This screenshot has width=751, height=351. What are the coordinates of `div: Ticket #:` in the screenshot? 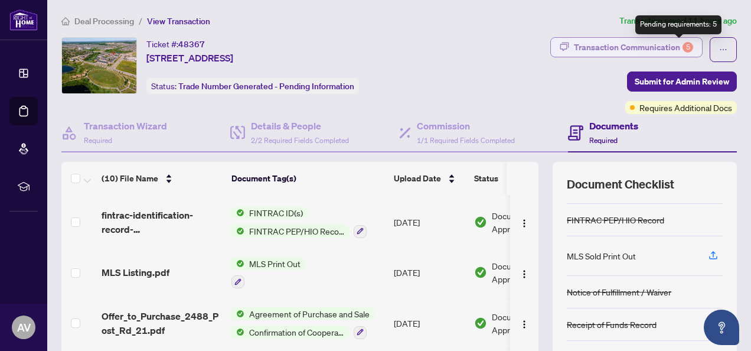 It's located at (175, 44).